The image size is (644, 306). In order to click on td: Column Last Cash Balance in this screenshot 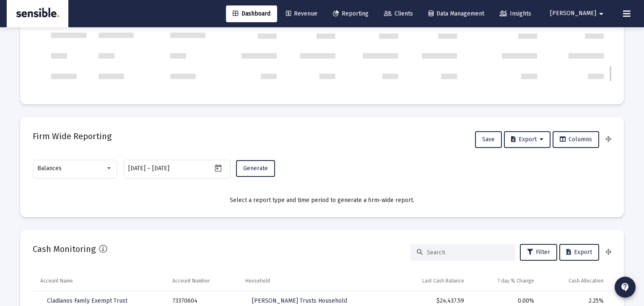, I will do `click(432, 281)`.